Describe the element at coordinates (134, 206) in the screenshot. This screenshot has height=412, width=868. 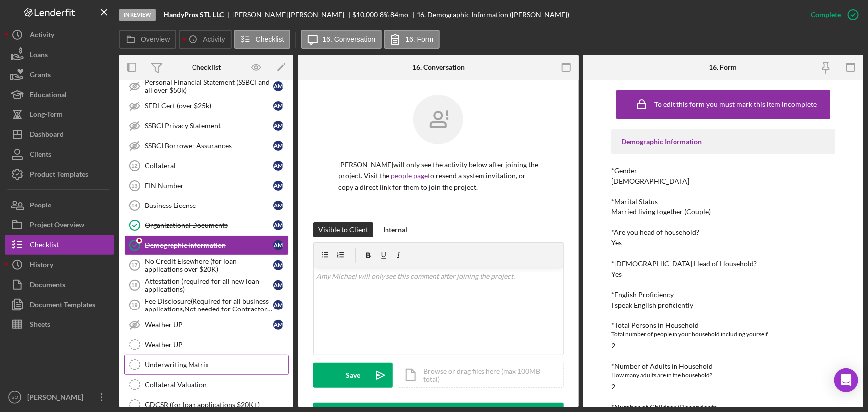
I see `tspan: 14` at that location.